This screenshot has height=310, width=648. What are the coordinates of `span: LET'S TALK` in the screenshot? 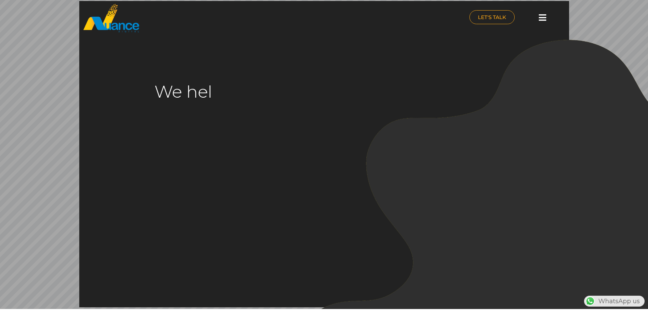 It's located at (492, 17).